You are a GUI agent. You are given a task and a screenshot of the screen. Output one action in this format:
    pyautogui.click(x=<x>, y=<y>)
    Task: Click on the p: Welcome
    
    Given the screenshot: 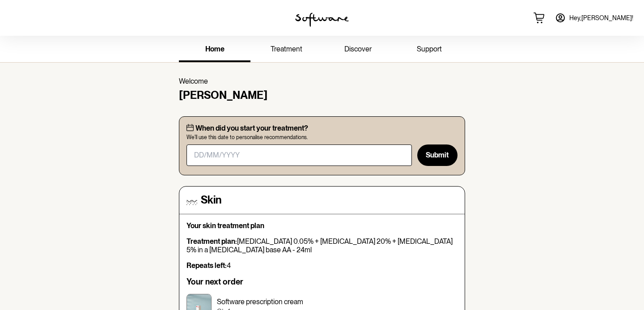 What is the action you would take?
    pyautogui.click(x=322, y=81)
    